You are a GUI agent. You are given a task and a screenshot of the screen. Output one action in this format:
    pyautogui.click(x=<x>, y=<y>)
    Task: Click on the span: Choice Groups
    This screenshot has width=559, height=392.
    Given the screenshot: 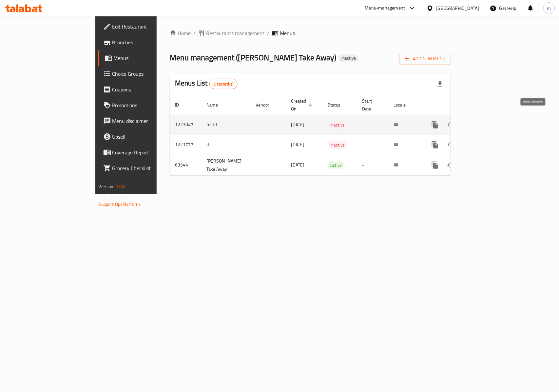 What is the action you would take?
    pyautogui.click(x=148, y=74)
    